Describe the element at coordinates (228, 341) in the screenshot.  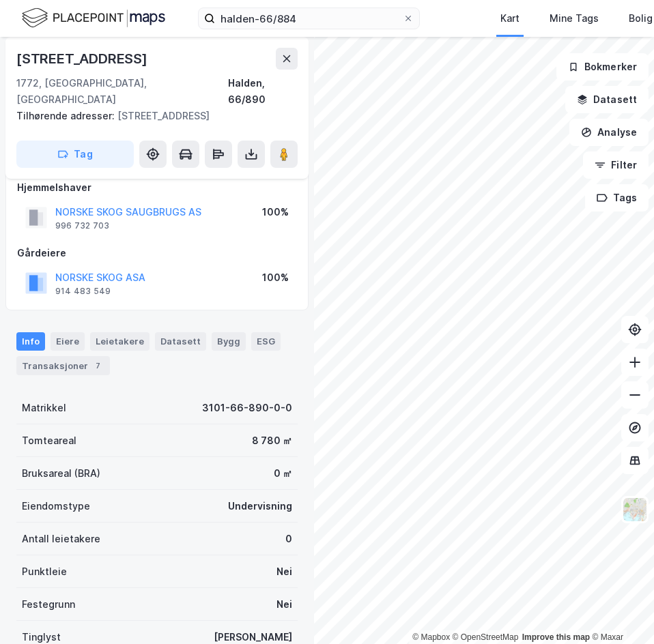
I see `div: Bygg` at that location.